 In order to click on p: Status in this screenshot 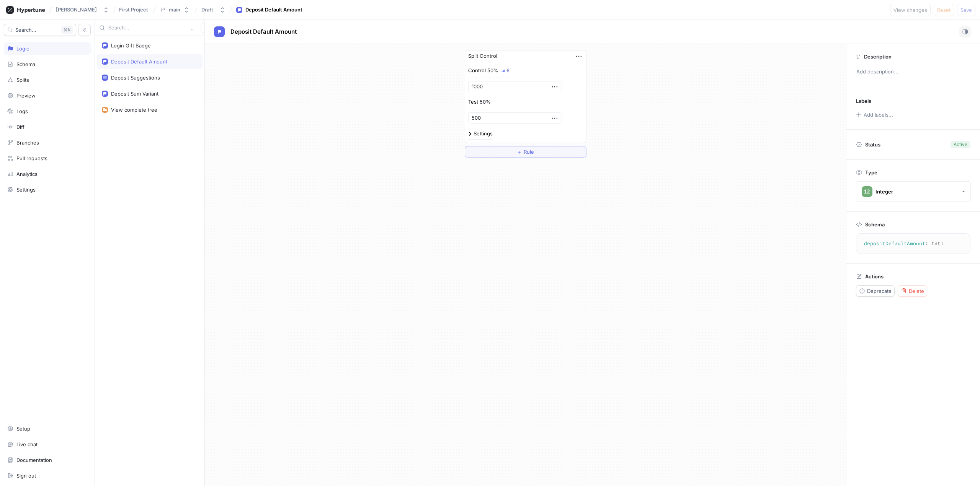, I will do `click(872, 144)`.